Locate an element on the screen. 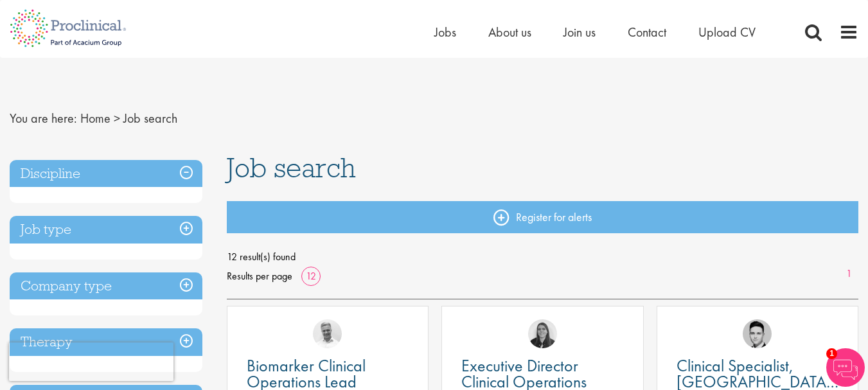 This screenshot has height=390, width=868. h3: Company type is located at coordinates (106, 286).